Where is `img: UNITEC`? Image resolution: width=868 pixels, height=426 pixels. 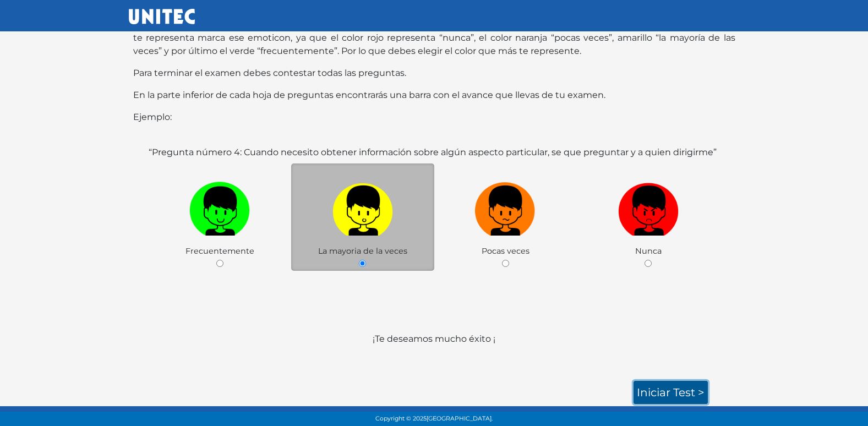
img: UNITEC is located at coordinates (162, 17).